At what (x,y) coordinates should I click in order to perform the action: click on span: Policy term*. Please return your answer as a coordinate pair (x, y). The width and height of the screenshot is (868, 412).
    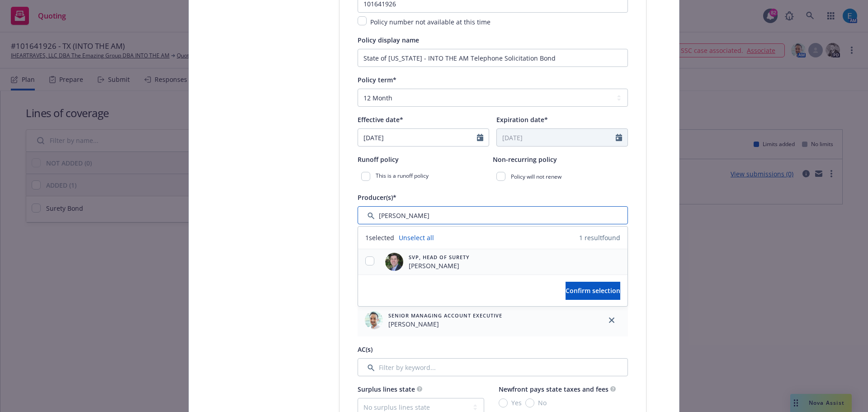
    Looking at the image, I should click on (377, 79).